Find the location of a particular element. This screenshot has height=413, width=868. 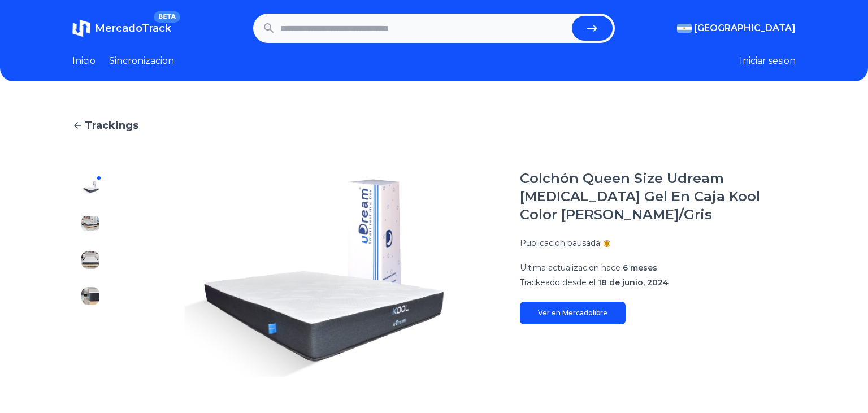

a: Inicio is located at coordinates (83, 61).